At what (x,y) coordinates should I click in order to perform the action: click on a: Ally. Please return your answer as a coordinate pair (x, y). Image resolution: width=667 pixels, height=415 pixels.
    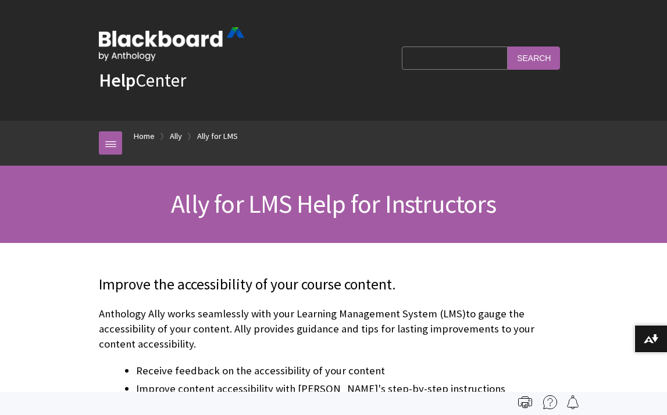
    Looking at the image, I should click on (176, 136).